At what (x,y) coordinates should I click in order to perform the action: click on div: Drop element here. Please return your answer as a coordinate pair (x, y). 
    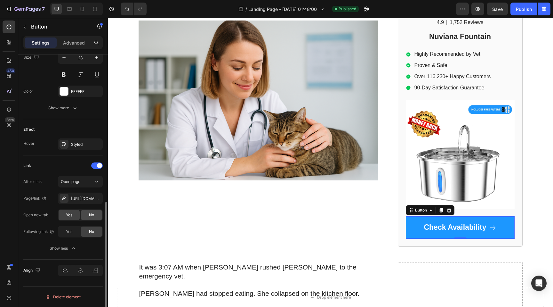
    Looking at the image, I should click on (226, 279).